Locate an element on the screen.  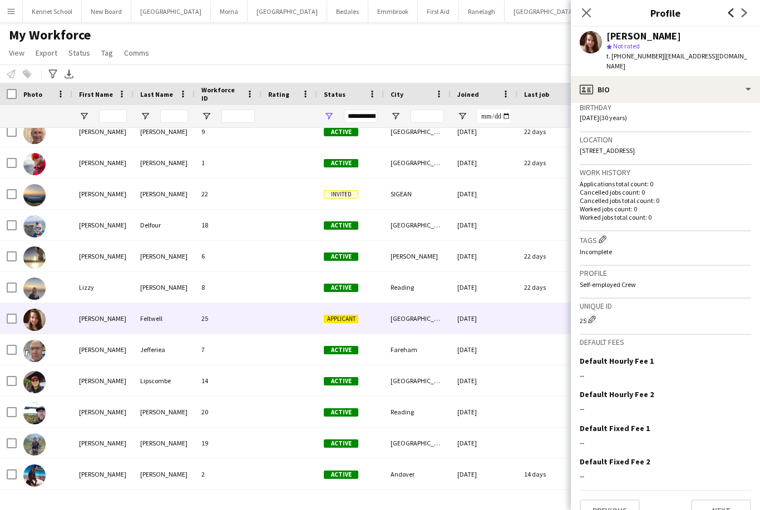
app-action-btn: Advanced filters is located at coordinates (53, 74).